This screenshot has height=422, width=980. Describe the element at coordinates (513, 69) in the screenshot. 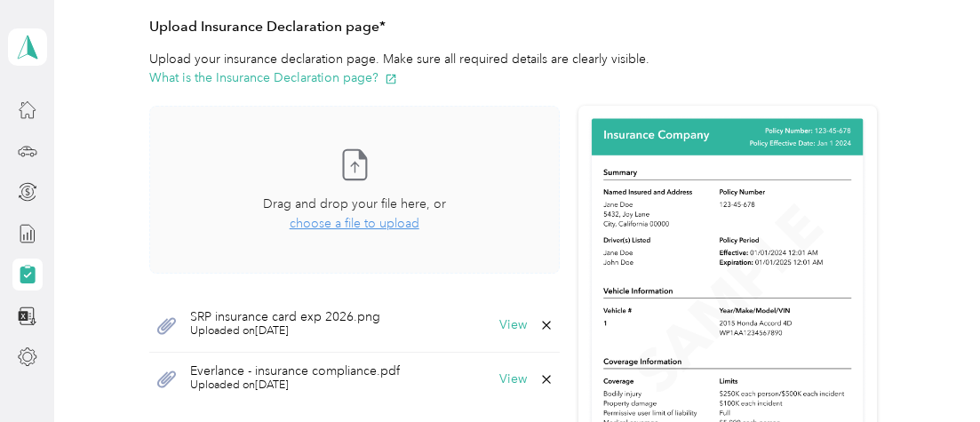

I see `p: Upload your insurance declaration page. Make sure all required details are clearly visible.` at that location.